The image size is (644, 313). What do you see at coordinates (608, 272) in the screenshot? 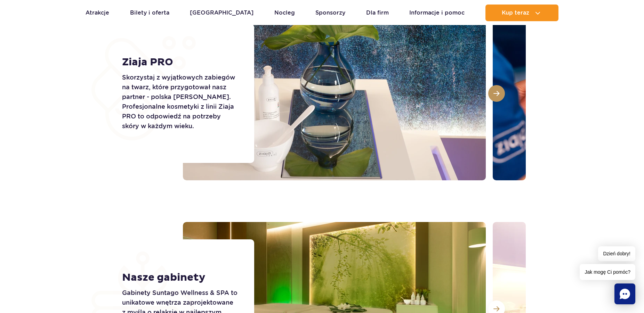
I see `span: Jak mogę Ci pomóc?` at bounding box center [608, 272].